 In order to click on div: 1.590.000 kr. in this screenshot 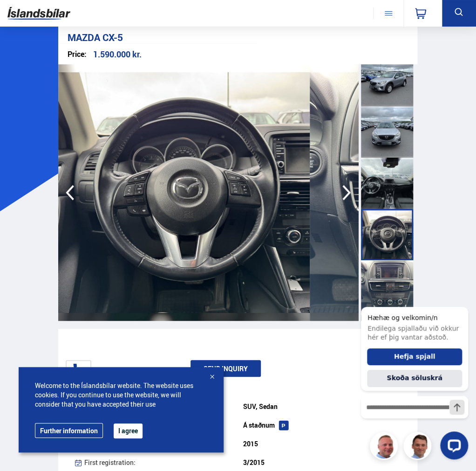, I will do `click(117, 54)`.